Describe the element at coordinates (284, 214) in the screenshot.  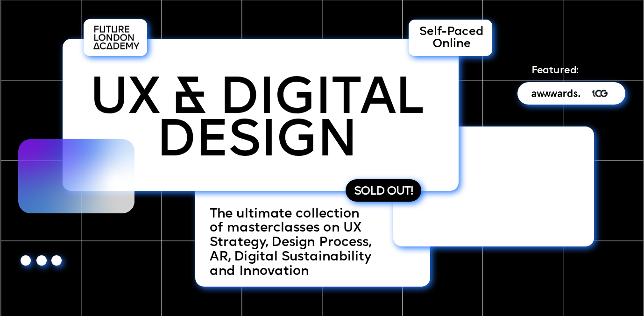
I see `span: The ultimate collection` at that location.